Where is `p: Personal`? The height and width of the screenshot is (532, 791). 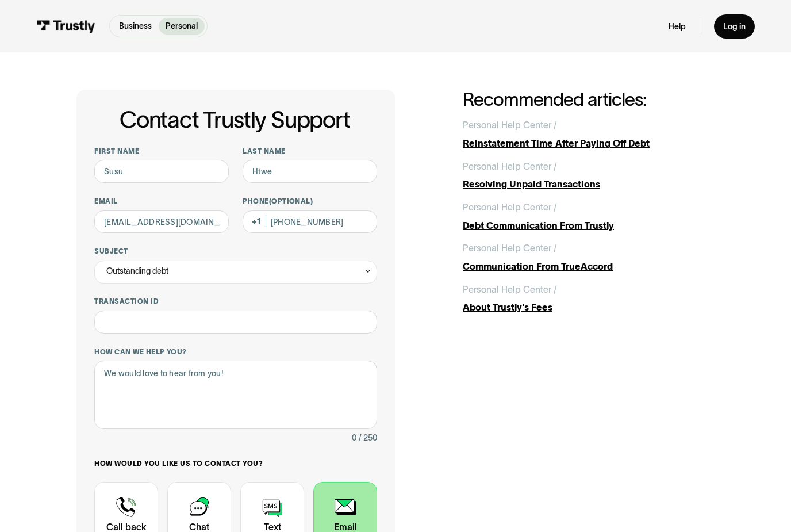 p: Personal is located at coordinates (182, 26).